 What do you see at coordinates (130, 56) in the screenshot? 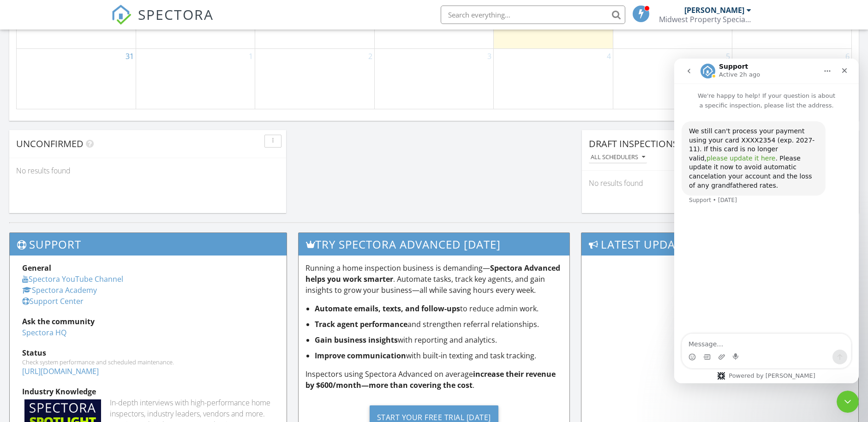
I see `a: Go to August 31, 2025` at bounding box center [130, 56].